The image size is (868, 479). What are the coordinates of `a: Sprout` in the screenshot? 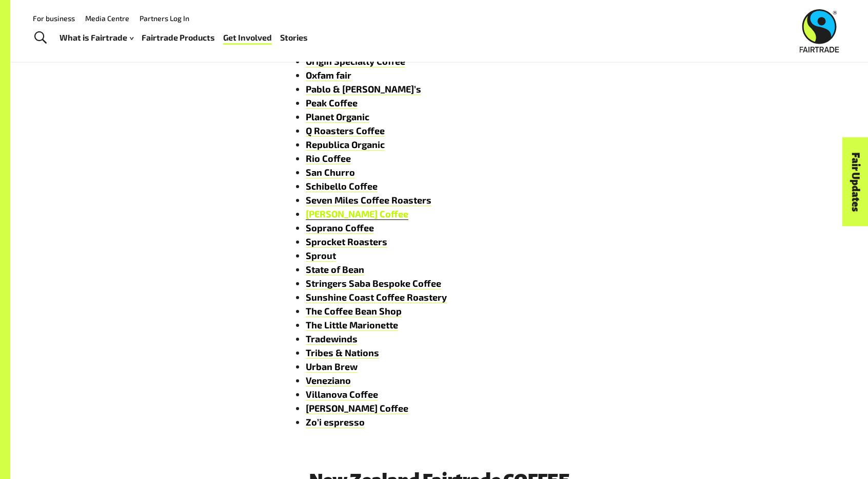 It's located at (321, 255).